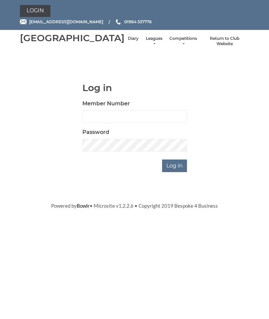 The height and width of the screenshot is (319, 269). I want to click on a: Diary, so click(133, 39).